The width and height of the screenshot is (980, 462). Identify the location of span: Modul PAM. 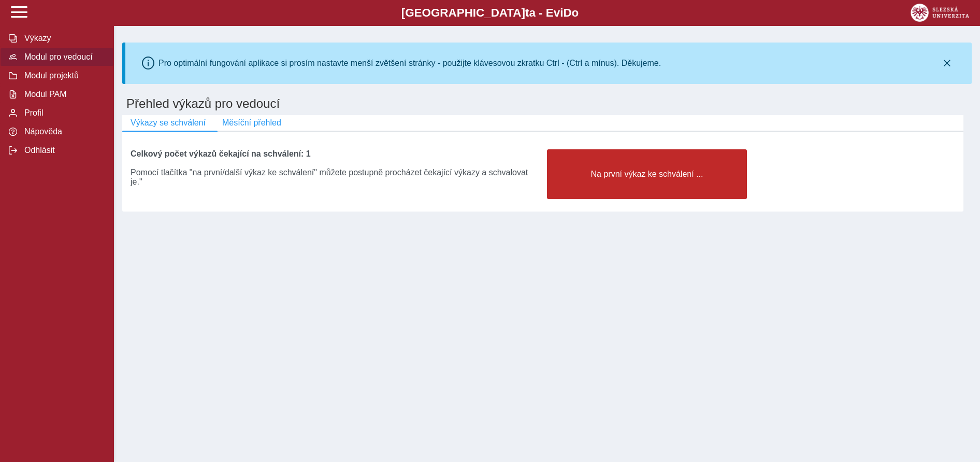
(63, 94).